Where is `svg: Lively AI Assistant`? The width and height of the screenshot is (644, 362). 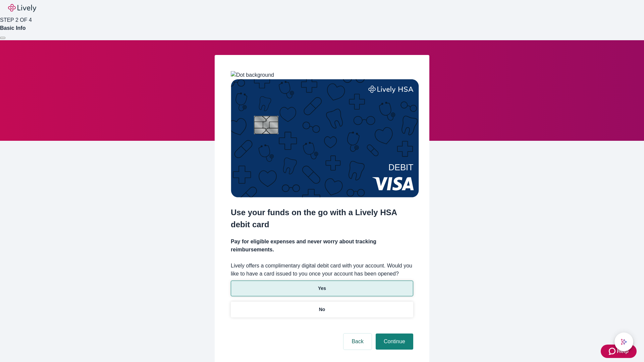
svg: Lively AI Assistant is located at coordinates (624, 342).